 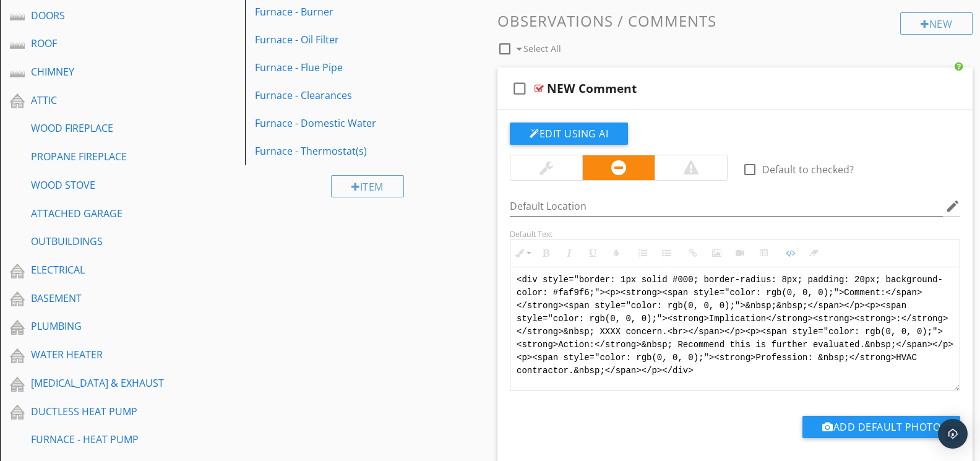 I want to click on i: check_box_outline_blank, so click(x=519, y=88).